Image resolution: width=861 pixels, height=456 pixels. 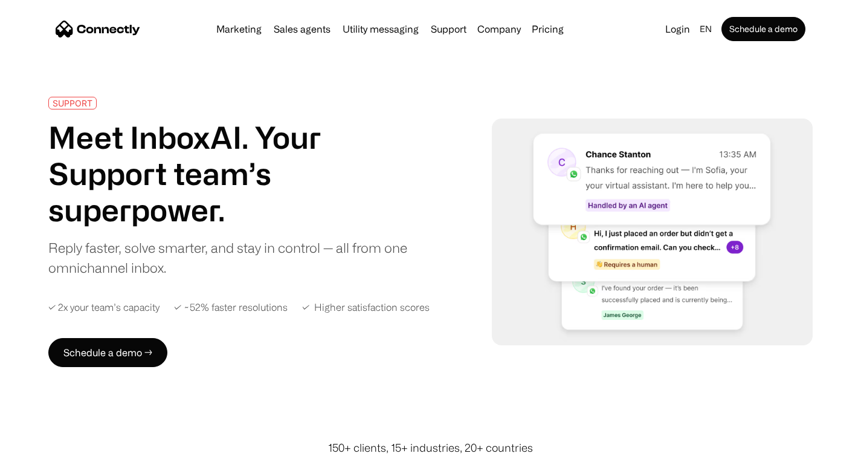 What do you see at coordinates (239, 29) in the screenshot?
I see `a: Marketing` at bounding box center [239, 29].